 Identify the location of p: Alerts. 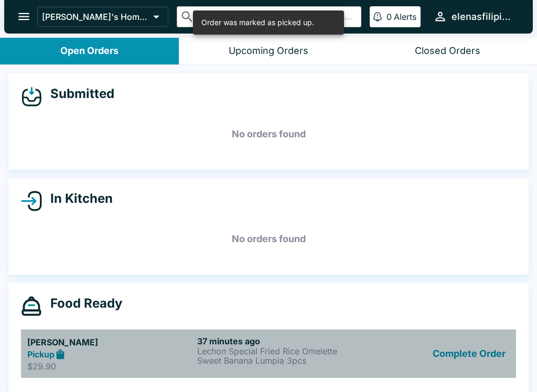
(405, 17).